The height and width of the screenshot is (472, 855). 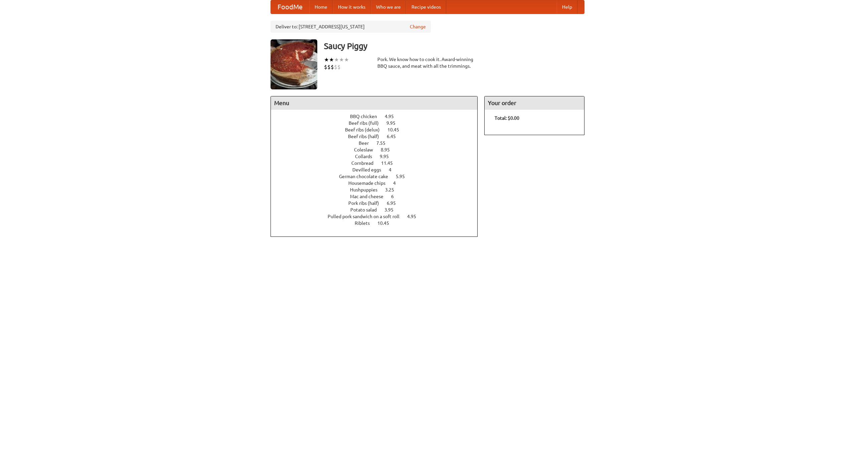 I want to click on a: Change, so click(x=418, y=27).